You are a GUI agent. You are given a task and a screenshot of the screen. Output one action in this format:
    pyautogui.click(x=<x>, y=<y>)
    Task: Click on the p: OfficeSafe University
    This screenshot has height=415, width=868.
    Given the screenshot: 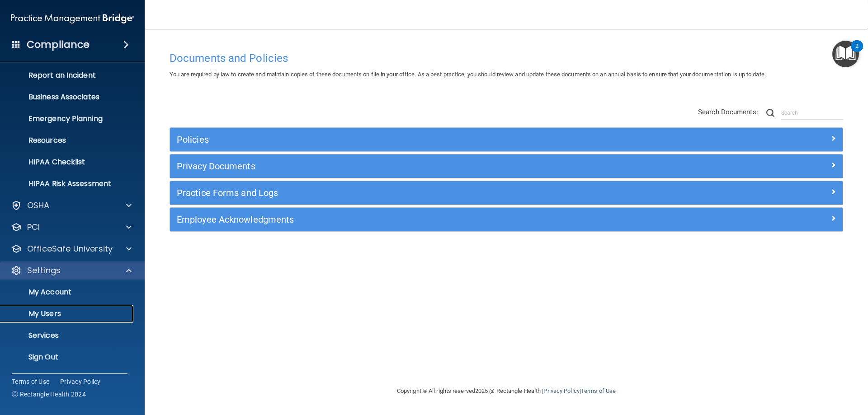 What is the action you would take?
    pyautogui.click(x=70, y=249)
    